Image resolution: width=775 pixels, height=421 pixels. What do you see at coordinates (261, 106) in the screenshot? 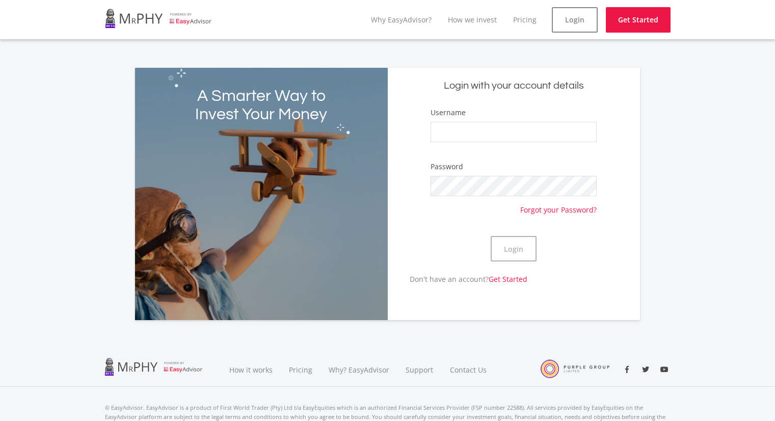
I see `h2: A Smarter Way to Invest Your Money` at bounding box center [261, 106].